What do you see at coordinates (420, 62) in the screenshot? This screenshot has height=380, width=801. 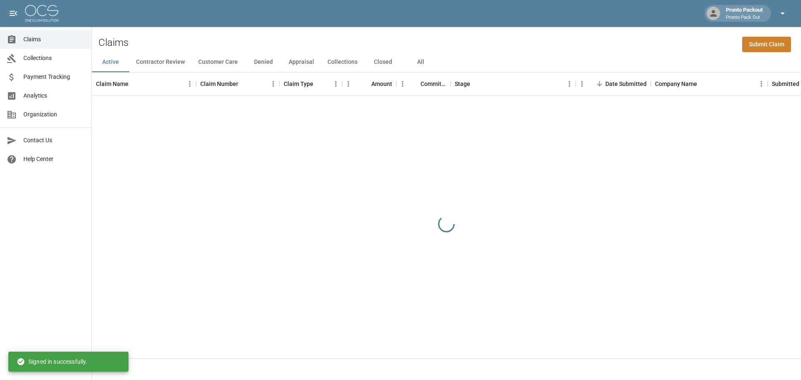 I see `button: All` at bounding box center [420, 62].